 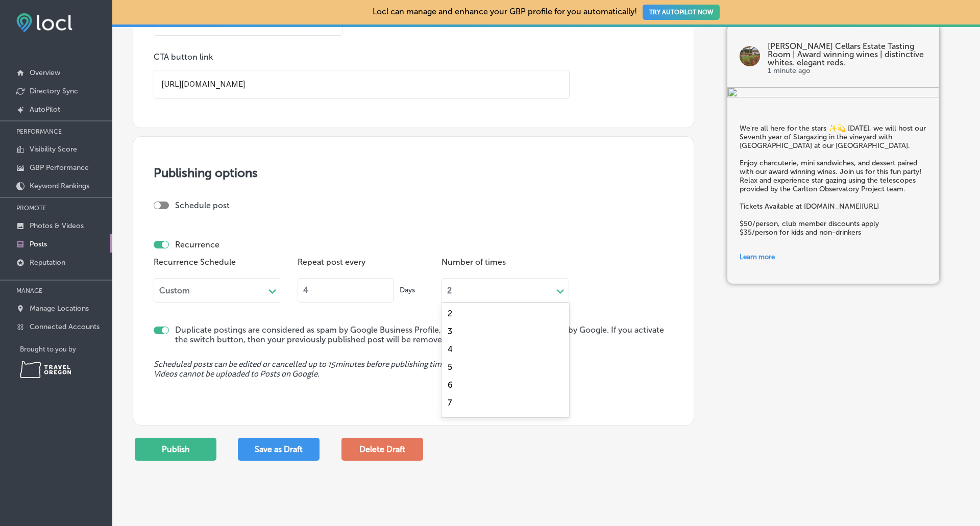 What do you see at coordinates (218, 262) in the screenshot?
I see `label: Recurrence Schedule` at bounding box center [218, 262].